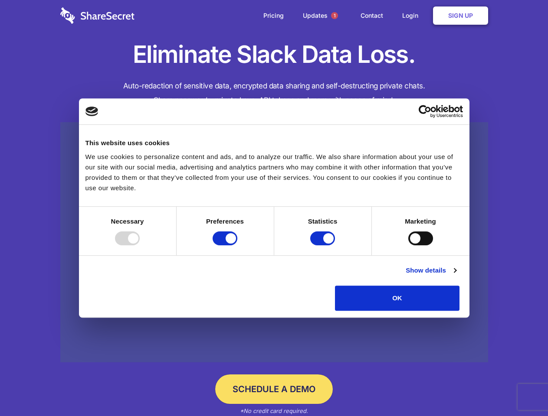 The width and height of the screenshot is (548, 416). Describe the element at coordinates (397, 298) in the screenshot. I see `button: OK` at that location.